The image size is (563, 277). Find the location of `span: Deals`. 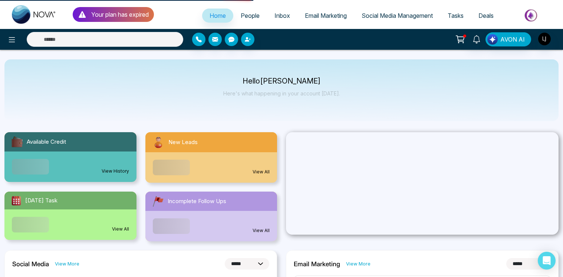

span: Deals is located at coordinates (486, 16).